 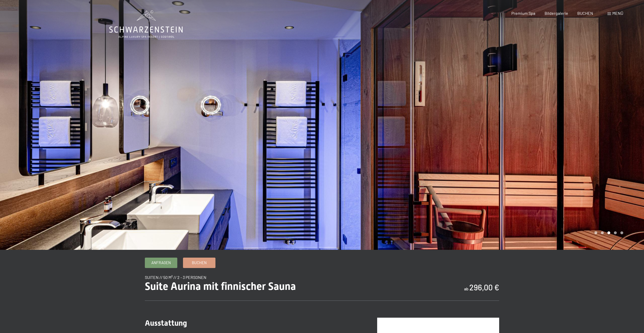 What do you see at coordinates (484, 288) in the screenshot?
I see `b: 296,00 €` at bounding box center [484, 288].